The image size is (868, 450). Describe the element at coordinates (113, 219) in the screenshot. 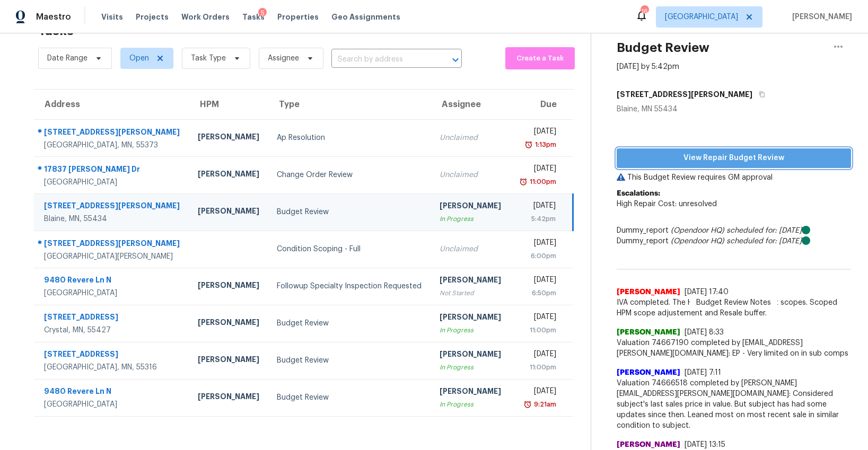

I see `div: Blaine, MN, 55434` at that location.